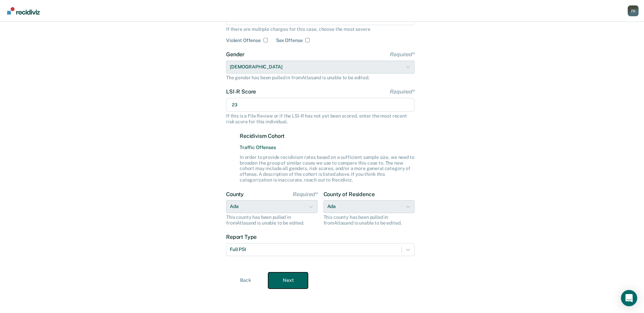 Image resolution: width=644 pixels, height=313 pixels. What do you see at coordinates (320, 54) in the screenshot?
I see `label: Gender` at bounding box center [320, 54].